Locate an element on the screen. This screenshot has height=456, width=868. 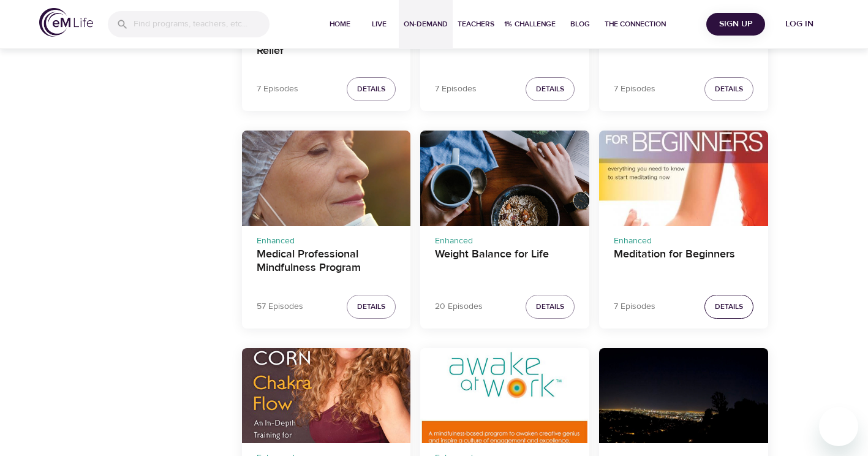
h4: Weight Balance for Life is located at coordinates (504, 262).